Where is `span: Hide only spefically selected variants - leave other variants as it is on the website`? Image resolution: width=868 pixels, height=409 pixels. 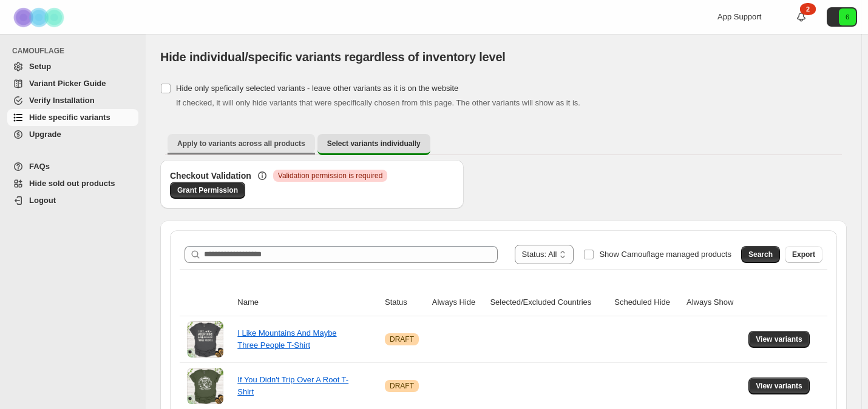
span: Hide only spefically selected variants - leave other variants as it is on the website is located at coordinates (317, 88).